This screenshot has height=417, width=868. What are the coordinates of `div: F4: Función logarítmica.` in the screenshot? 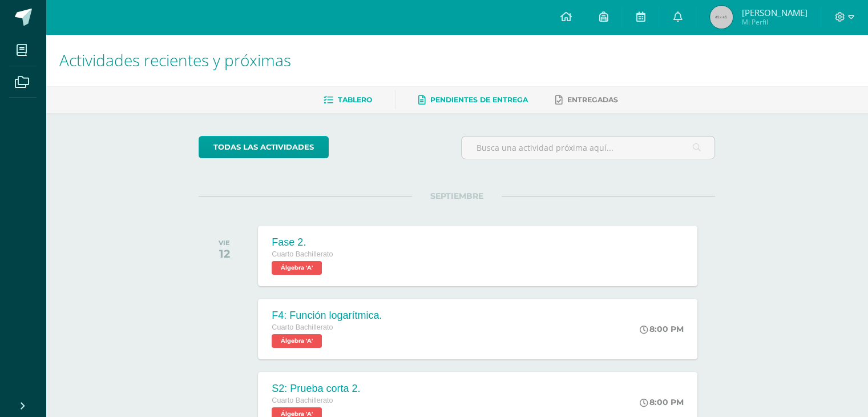 It's located at (326, 316).